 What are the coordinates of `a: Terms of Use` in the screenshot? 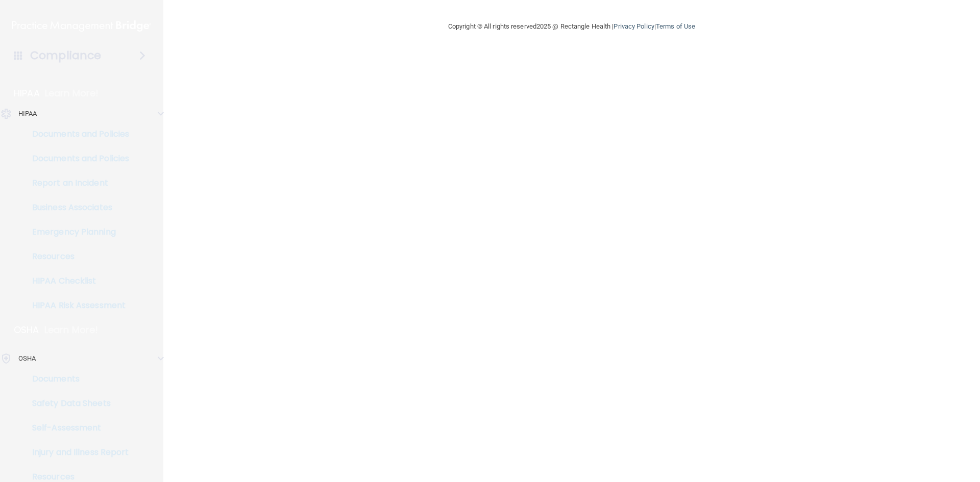 It's located at (676, 26).